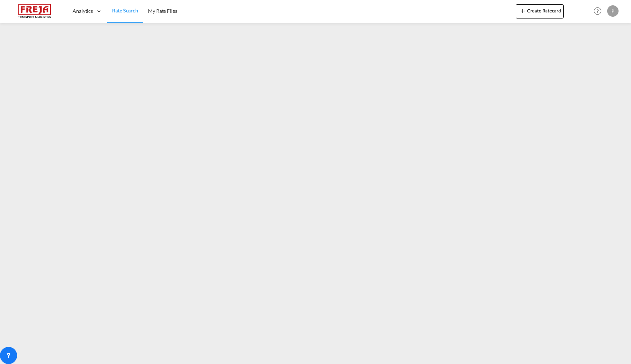 The image size is (631, 364). What do you see at coordinates (539, 12) in the screenshot?
I see `button: icon-plus 400-fgCreate Ratecard` at bounding box center [539, 12].